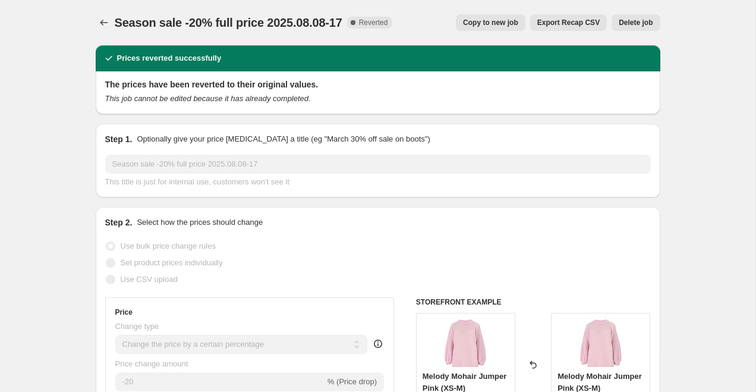  I want to click on button: Delete job, so click(635, 23).